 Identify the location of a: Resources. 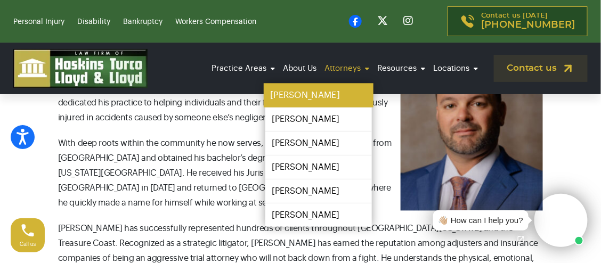
(401, 68).